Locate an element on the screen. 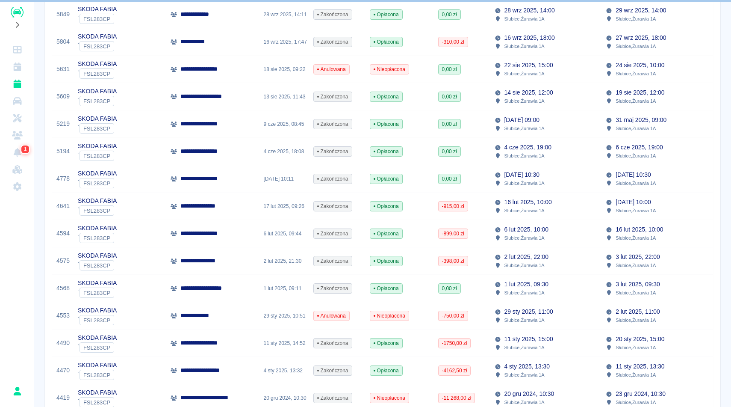 The width and height of the screenshot is (731, 407). a: 4470 is located at coordinates (63, 370).